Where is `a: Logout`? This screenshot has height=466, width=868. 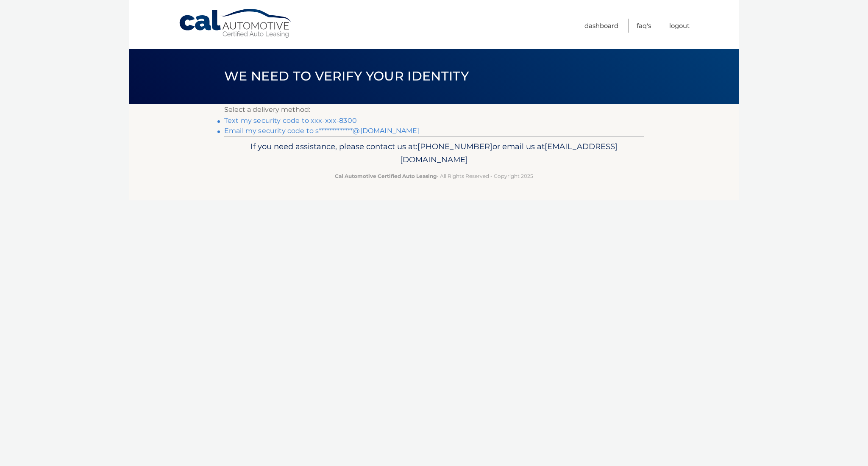 a: Logout is located at coordinates (680, 26).